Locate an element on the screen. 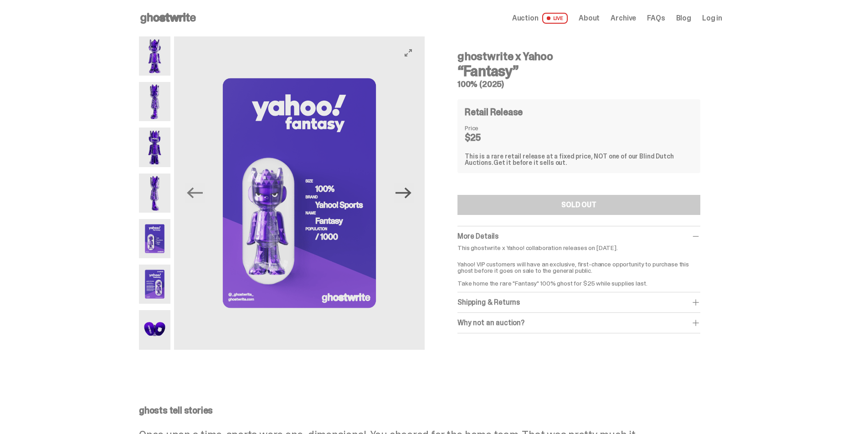 Image resolution: width=868 pixels, height=434 pixels. div: Why not an auction? is located at coordinates (579, 322).